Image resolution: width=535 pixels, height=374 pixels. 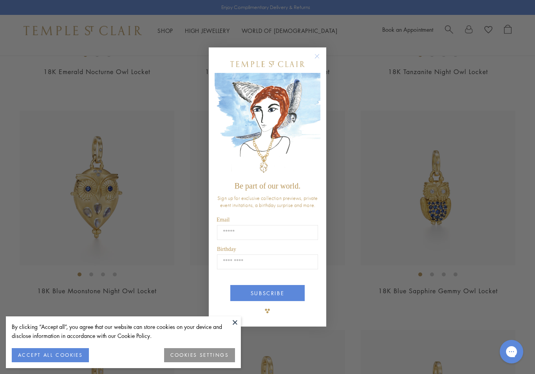 I want to click on img: TSC, so click(x=268, y=311).